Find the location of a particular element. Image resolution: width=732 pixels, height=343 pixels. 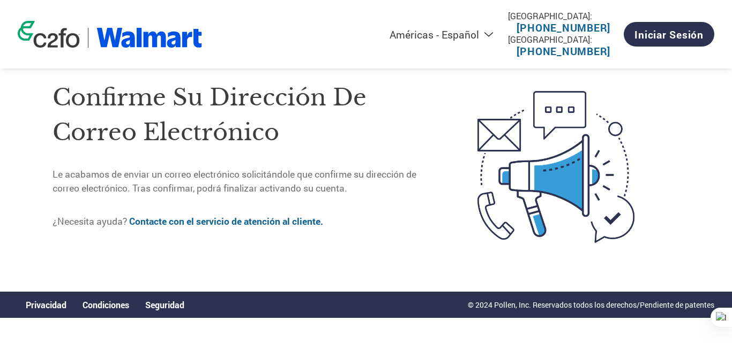

img: c2fo logo is located at coordinates (49, 34).